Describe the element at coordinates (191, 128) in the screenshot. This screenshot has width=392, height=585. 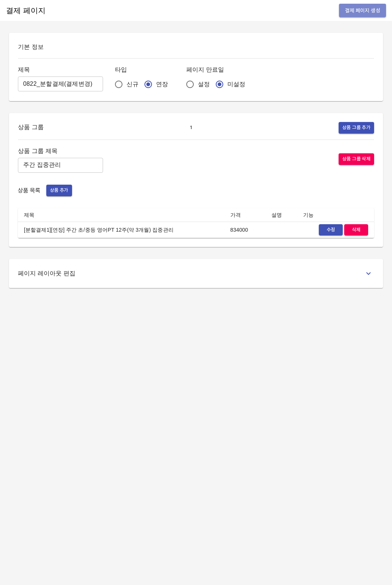
I see `button: 1` at that location.